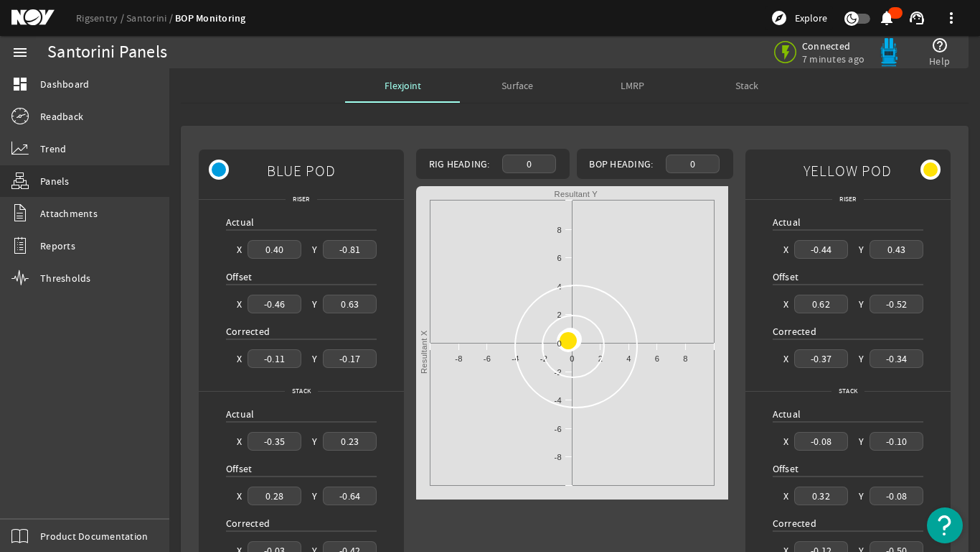  Describe the element at coordinates (799, 18) in the screenshot. I see `button: Explore` at that location.